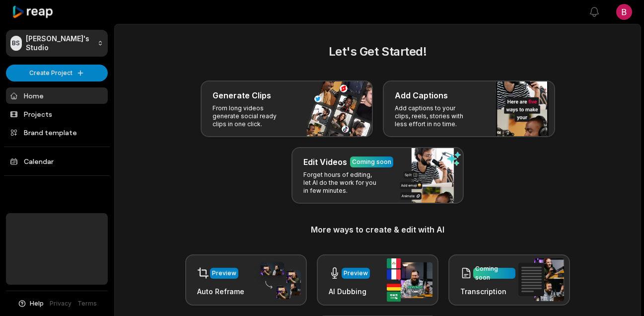 This screenshot has width=644, height=316. I want to click on h2: Let's Get Started!, so click(377, 52).